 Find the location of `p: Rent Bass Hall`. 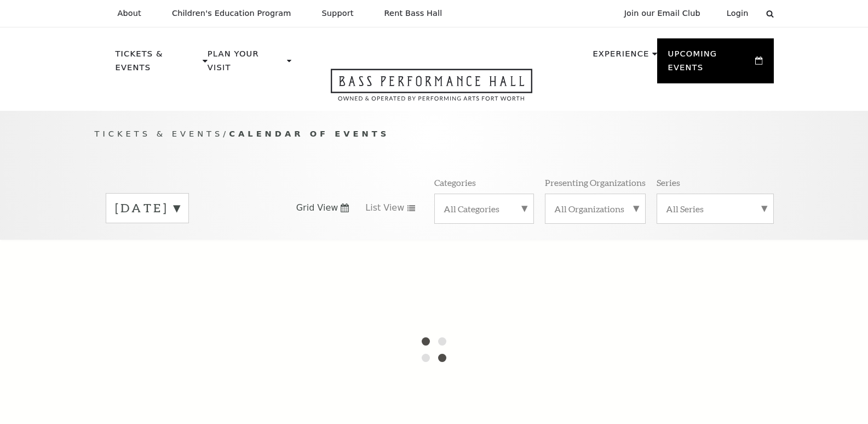

p: Rent Bass Hall is located at coordinates (414, 13).